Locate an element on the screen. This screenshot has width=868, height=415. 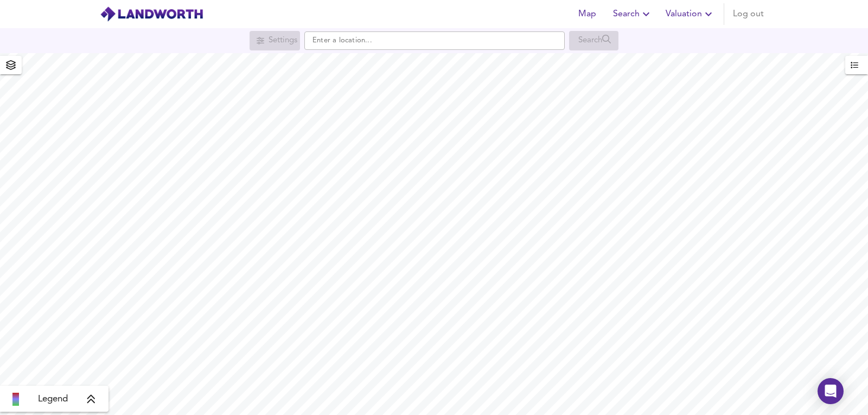
input: Enter a location... is located at coordinates (434, 41).